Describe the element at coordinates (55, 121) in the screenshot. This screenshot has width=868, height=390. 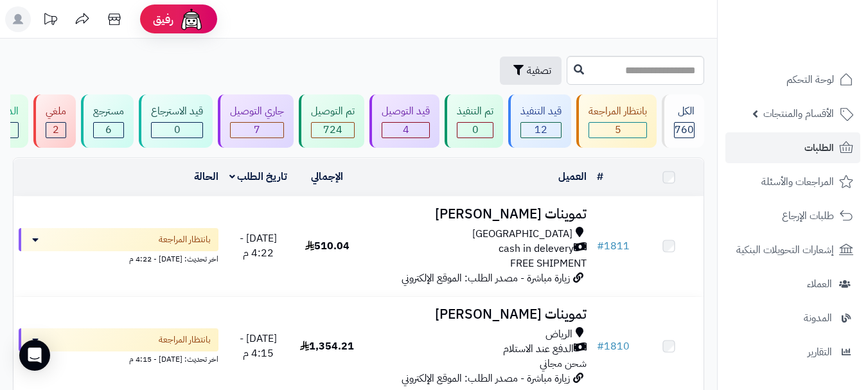
I see `a: ملغي 2` at that location.